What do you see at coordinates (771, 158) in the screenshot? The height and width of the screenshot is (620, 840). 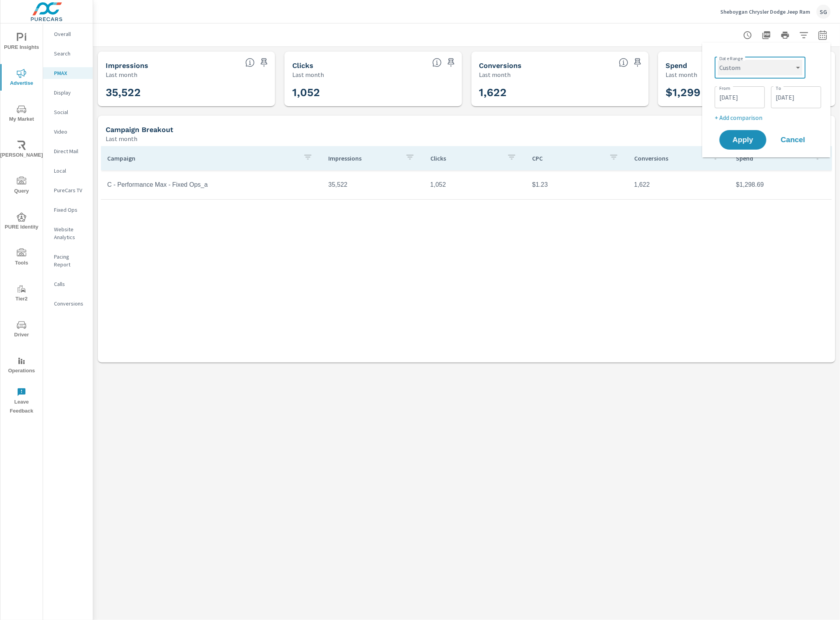 I see `p: Spend` at bounding box center [771, 158].